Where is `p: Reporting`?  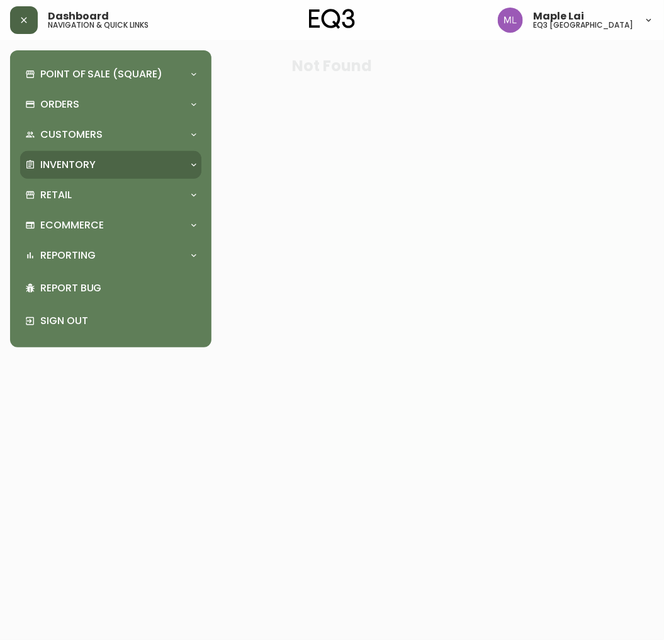
p: Reporting is located at coordinates (68, 256).